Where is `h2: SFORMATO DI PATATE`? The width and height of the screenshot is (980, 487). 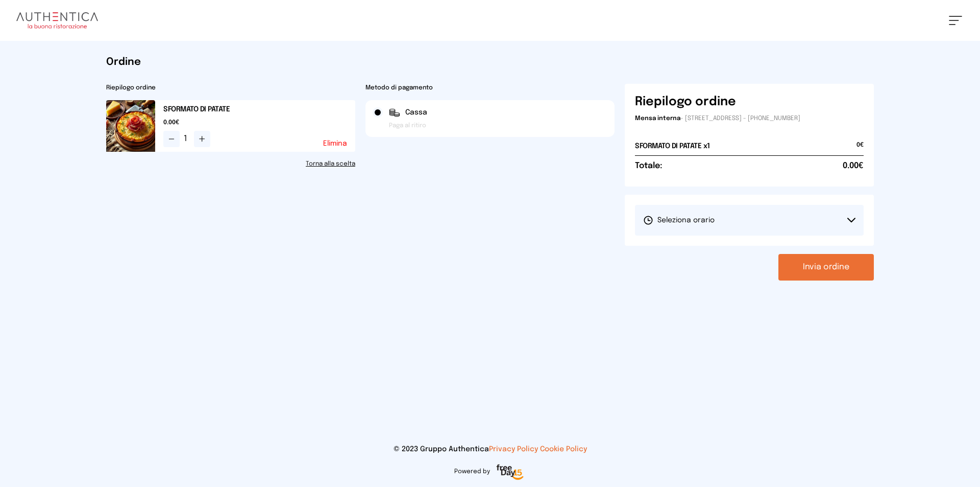 h2: SFORMATO DI PATATE is located at coordinates (260, 109).